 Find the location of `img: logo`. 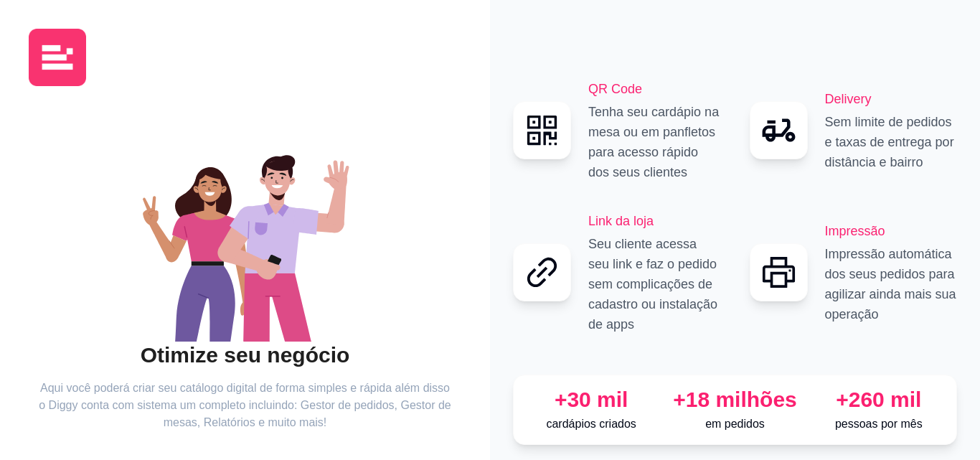

img: logo is located at coordinates (57, 57).